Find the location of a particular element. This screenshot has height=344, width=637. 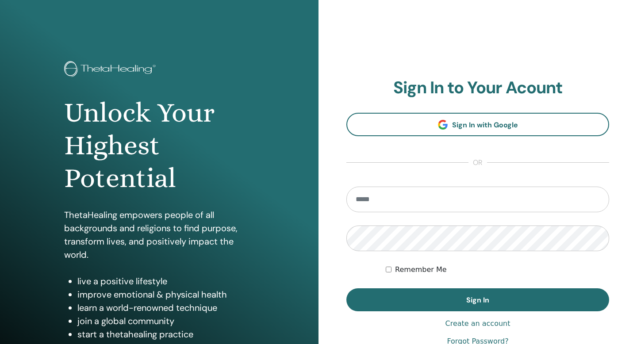

span: Sign In with Google is located at coordinates (485, 125).